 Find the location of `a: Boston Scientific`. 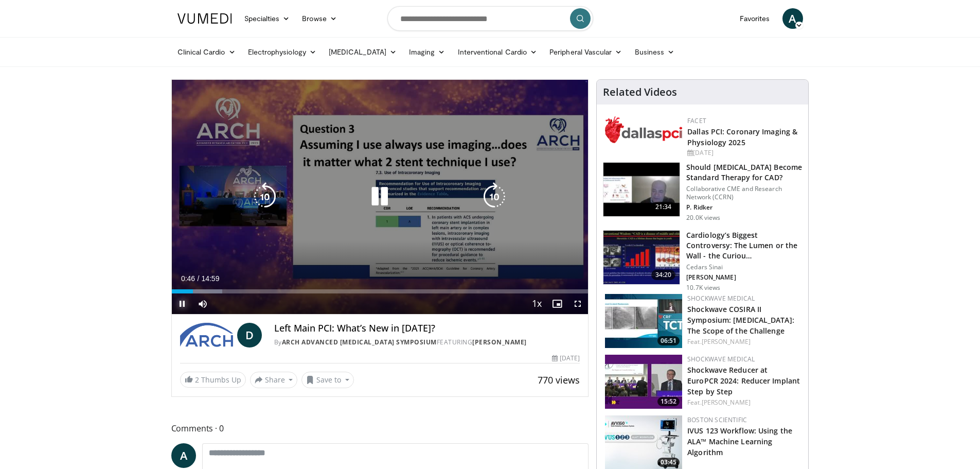

a: Boston Scientific is located at coordinates (717, 419).